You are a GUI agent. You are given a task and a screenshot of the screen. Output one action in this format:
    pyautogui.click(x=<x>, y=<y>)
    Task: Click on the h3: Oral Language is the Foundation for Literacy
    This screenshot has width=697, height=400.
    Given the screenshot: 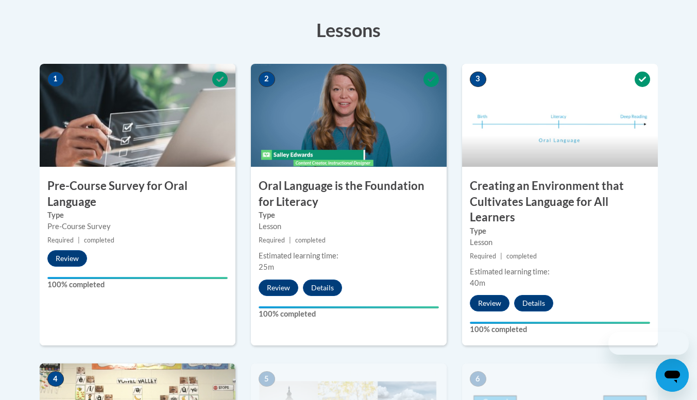 What is the action you would take?
    pyautogui.click(x=349, y=194)
    